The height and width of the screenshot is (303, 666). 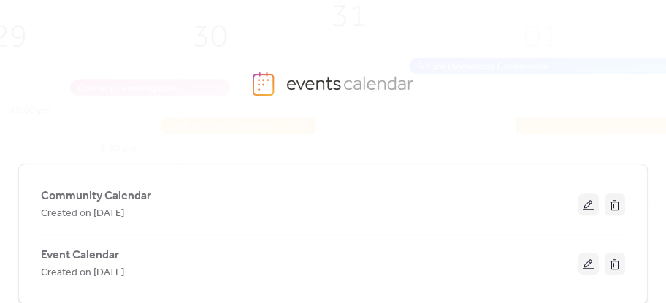 I want to click on span: Community Calendar, so click(x=96, y=196).